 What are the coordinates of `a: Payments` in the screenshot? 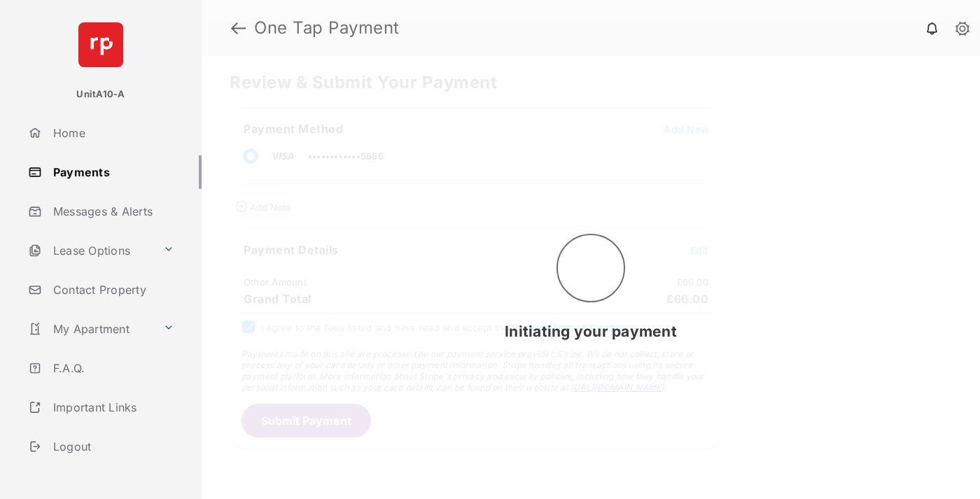 It's located at (112, 172).